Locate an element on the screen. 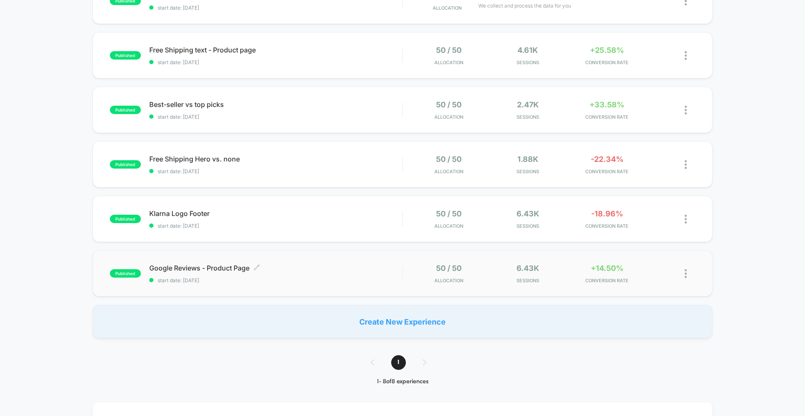  span: Free Shipping text - Product page is located at coordinates (275, 50).